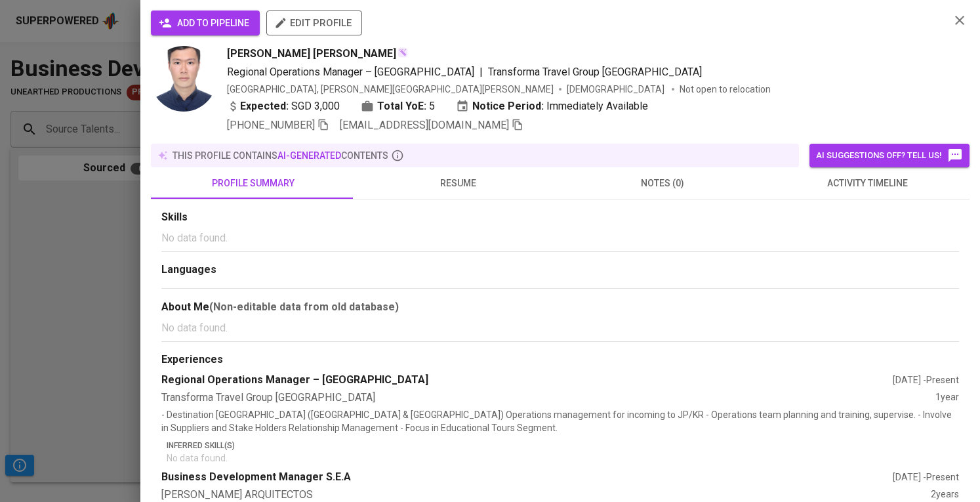  What do you see at coordinates (280, 156) in the screenshot?
I see `p: this profile contains contents` at bounding box center [280, 156].